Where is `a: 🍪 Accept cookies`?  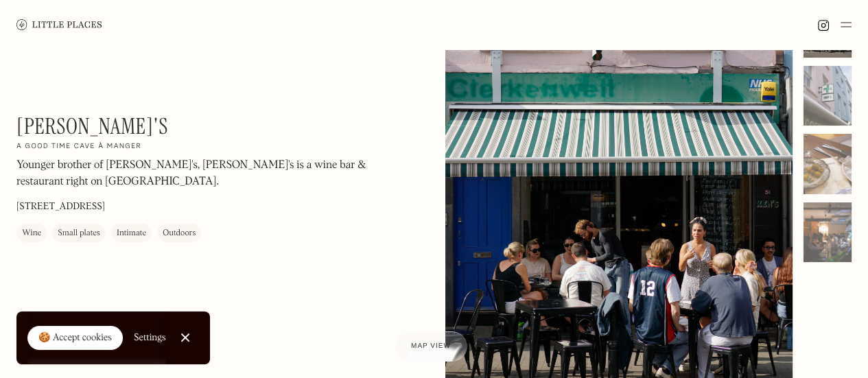
a: 🍪 Accept cookies is located at coordinates (74, 338).